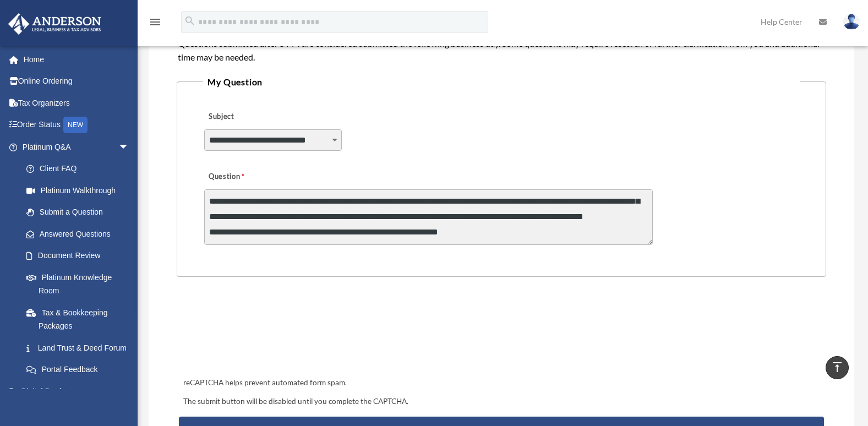 The image size is (868, 426). Describe the element at coordinates (80, 283) in the screenshot. I see `a: Platinum Knowledge Room` at that location.